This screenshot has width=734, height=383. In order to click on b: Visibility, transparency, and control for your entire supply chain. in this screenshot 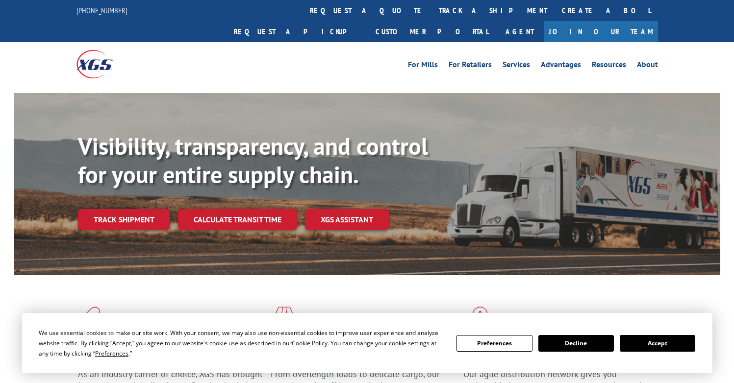, I will do `click(253, 160)`.